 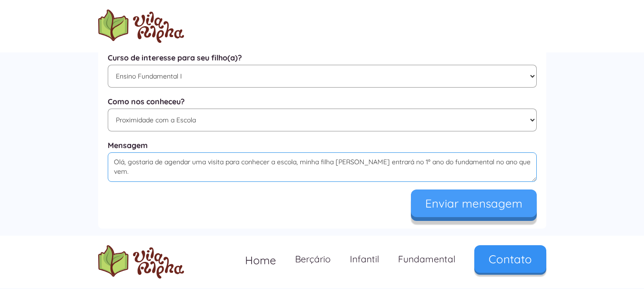 I want to click on a: Berçário, so click(x=313, y=259).